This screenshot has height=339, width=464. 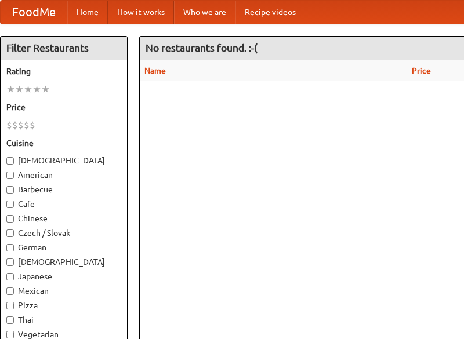 What do you see at coordinates (10, 320) in the screenshot?
I see `input: Thai` at bounding box center [10, 320].